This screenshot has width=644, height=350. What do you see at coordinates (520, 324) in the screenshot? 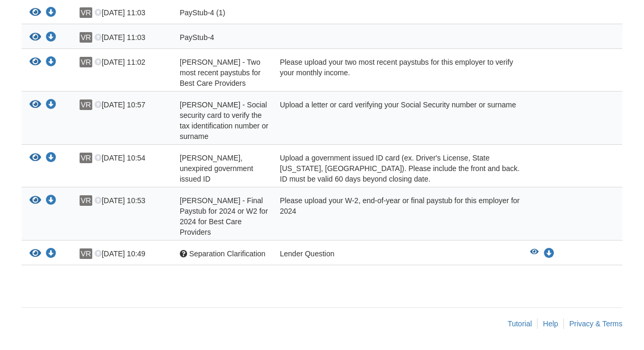
I see `a: Tutorial` at bounding box center [520, 324].